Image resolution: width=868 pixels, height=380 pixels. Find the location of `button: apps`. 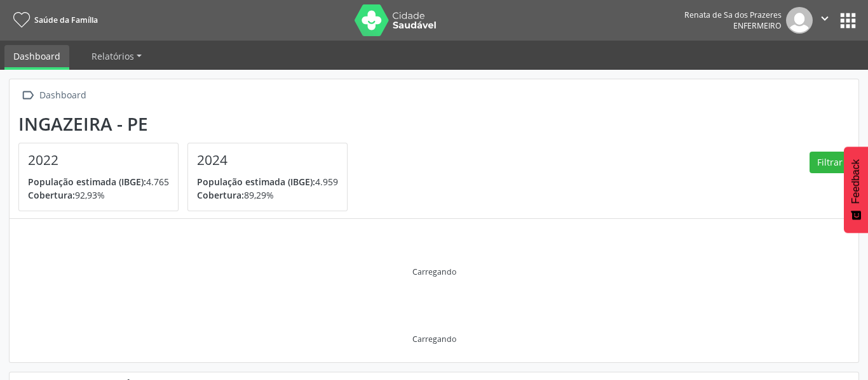

button: apps is located at coordinates (847, 20).